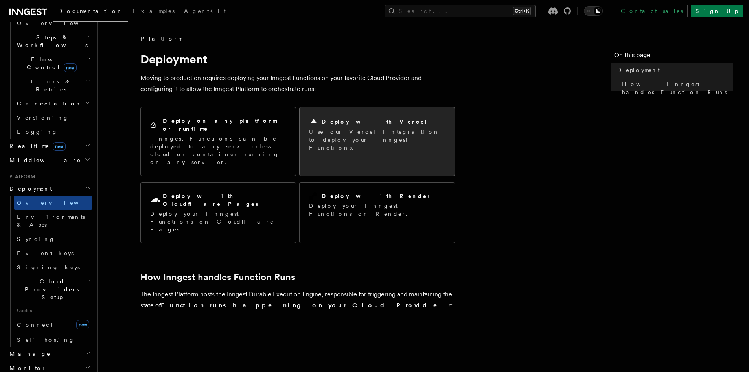 The height and width of the screenshot is (372, 749). Describe the element at coordinates (460, 11) in the screenshot. I see `button: Search...Ctrl+K` at that location.